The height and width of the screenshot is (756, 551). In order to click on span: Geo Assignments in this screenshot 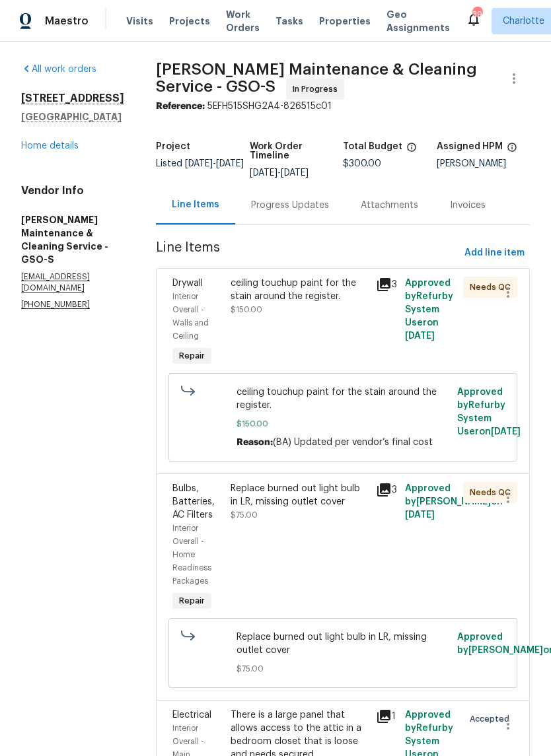, I will do `click(419, 21)`.